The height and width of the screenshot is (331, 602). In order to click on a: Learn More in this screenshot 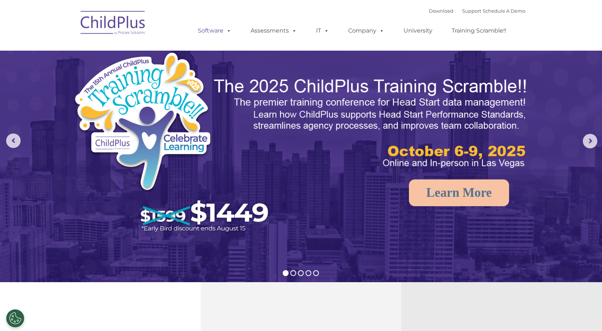, I will do `click(459, 193)`.